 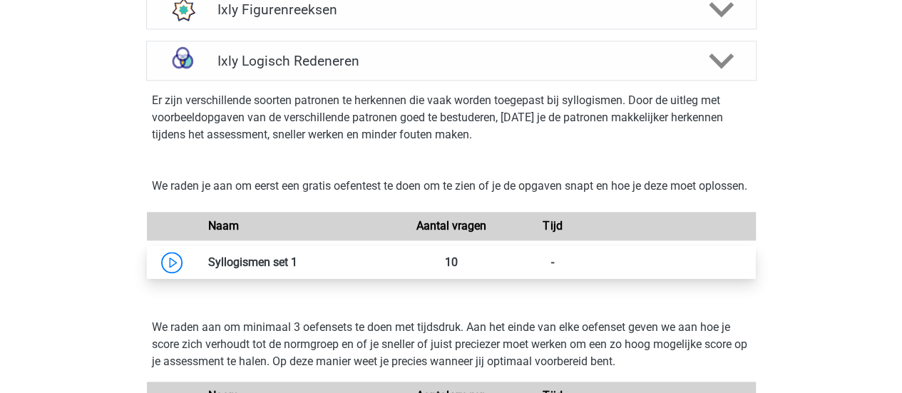 I want to click on div: Tijd, so click(x=553, y=226).